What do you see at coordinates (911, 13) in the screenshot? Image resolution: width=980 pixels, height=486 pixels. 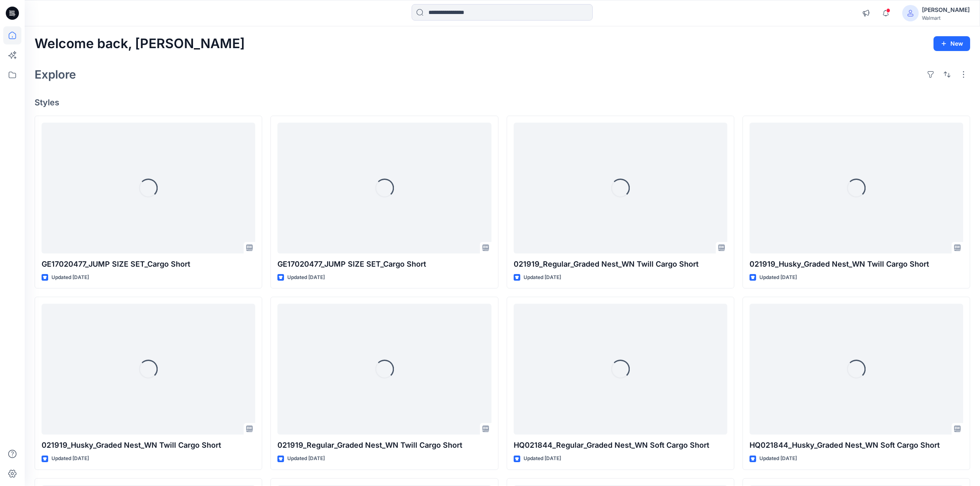 I see `svg: avatar` at bounding box center [911, 13].